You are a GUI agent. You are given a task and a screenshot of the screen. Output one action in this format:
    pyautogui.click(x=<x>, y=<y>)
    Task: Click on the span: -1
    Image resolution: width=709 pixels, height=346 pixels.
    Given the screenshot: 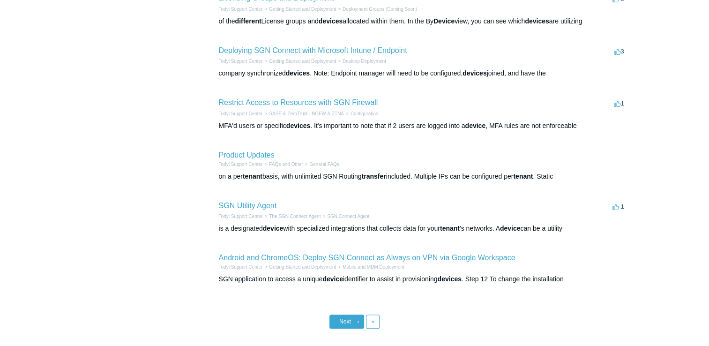 What is the action you would take?
    pyautogui.click(x=618, y=206)
    